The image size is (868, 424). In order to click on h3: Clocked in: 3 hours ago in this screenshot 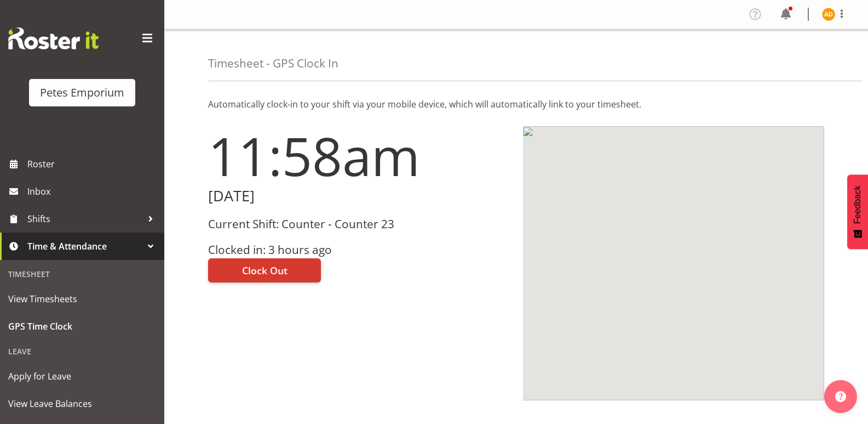, I will do `click(359, 249)`.